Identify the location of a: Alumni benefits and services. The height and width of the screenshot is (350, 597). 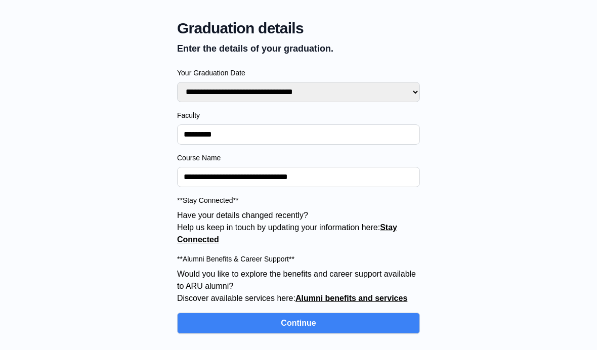
(351, 298).